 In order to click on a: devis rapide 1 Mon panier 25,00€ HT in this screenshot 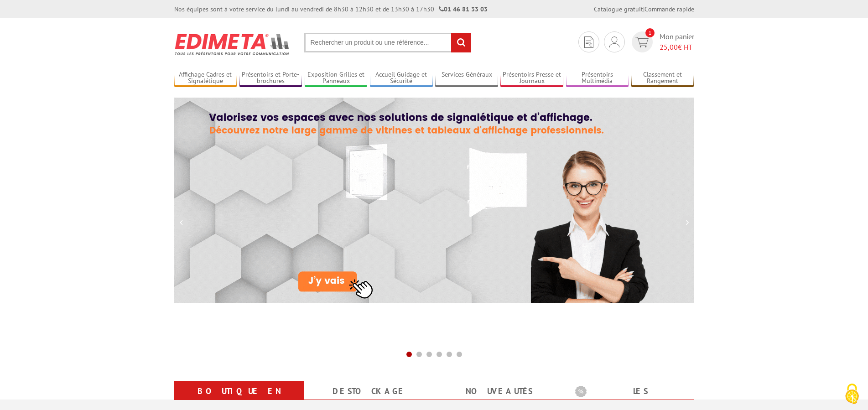, I will do `click(662, 42)`.